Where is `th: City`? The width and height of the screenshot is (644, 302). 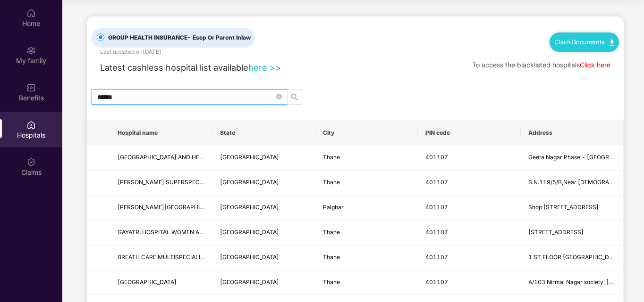
th: City is located at coordinates (366, 132).